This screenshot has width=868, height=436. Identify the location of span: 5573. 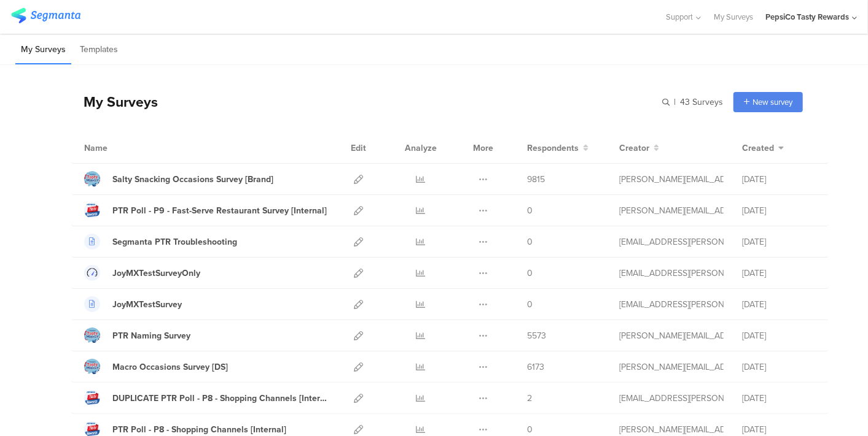
(537, 336).